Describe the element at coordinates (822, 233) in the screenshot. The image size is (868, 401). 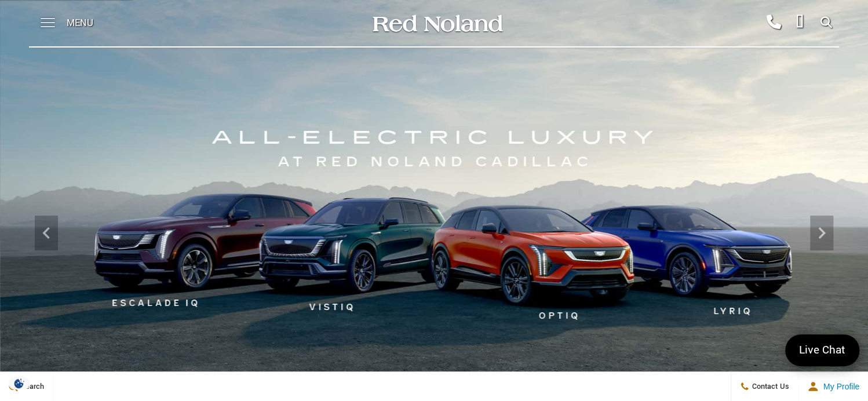
I see `div: Next` at that location.